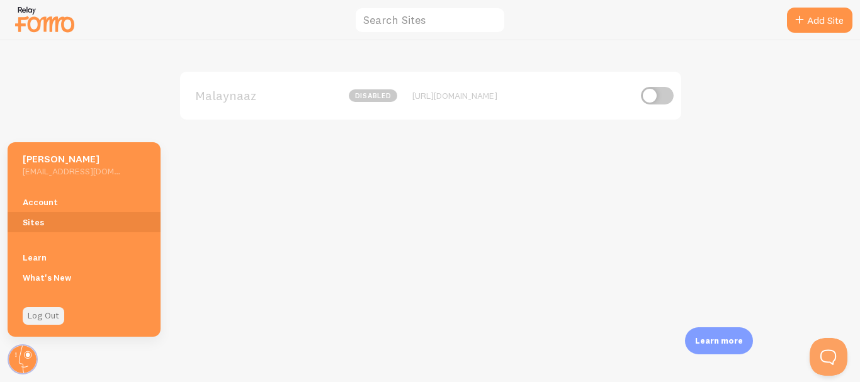 This screenshot has width=860, height=382. I want to click on img: fomo-relay-logo-orange.svg, so click(45, 19).